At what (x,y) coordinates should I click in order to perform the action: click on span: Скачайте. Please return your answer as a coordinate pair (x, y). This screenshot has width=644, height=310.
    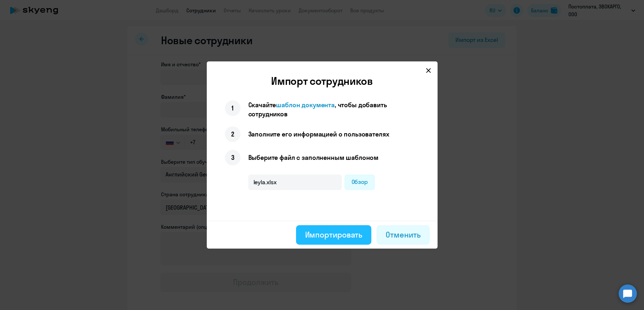
    Looking at the image, I should click on (262, 104).